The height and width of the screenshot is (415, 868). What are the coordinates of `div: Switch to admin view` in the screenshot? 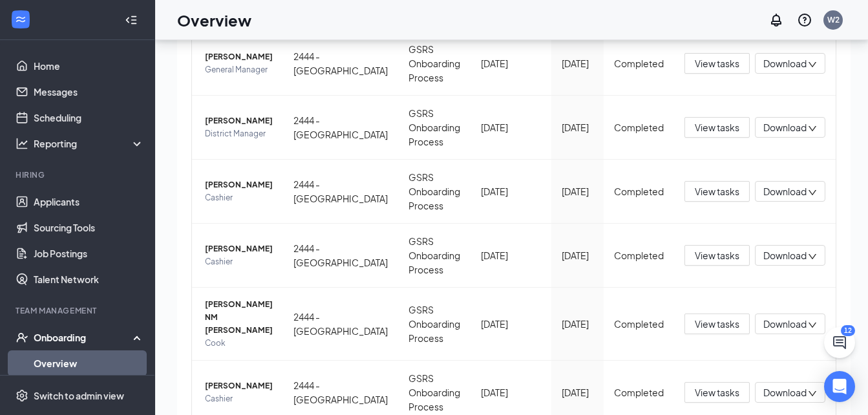 It's located at (79, 396).